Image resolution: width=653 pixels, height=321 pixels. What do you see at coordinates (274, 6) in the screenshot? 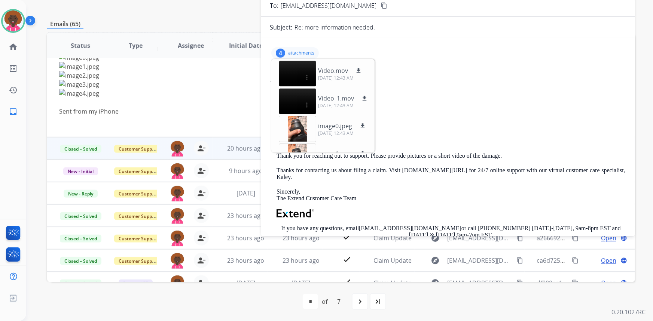
I see `p: To:` at bounding box center [274, 6].